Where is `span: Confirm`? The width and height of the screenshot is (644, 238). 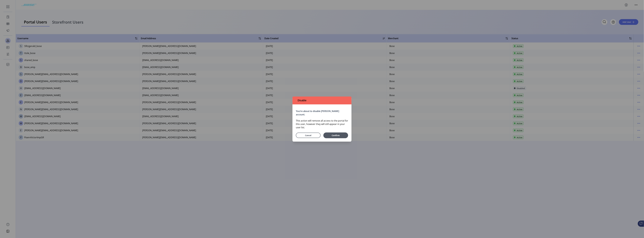
span: Confirm is located at coordinates (336, 135).